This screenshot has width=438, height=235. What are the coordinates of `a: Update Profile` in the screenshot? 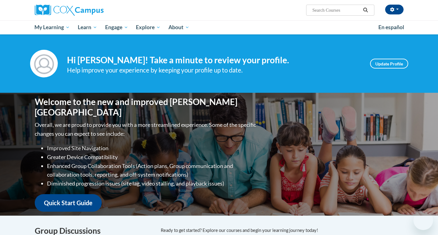 It's located at (389, 64).